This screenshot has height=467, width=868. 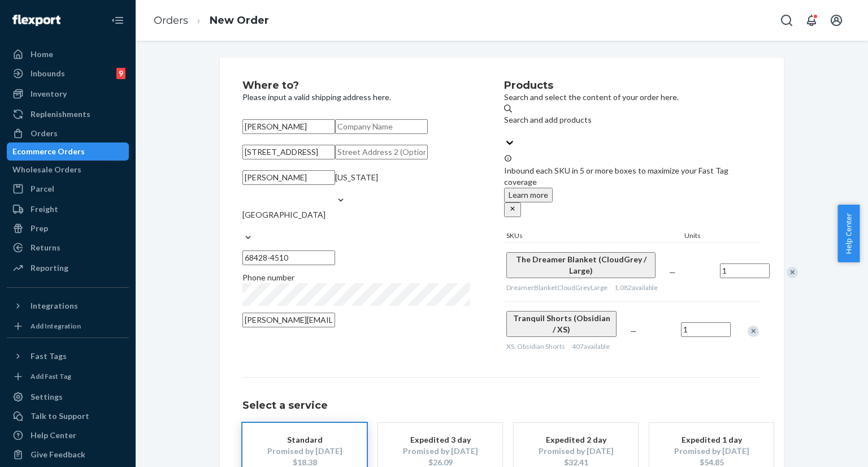 What do you see at coordinates (836, 20) in the screenshot?
I see `button: Open account menu` at bounding box center [836, 20].